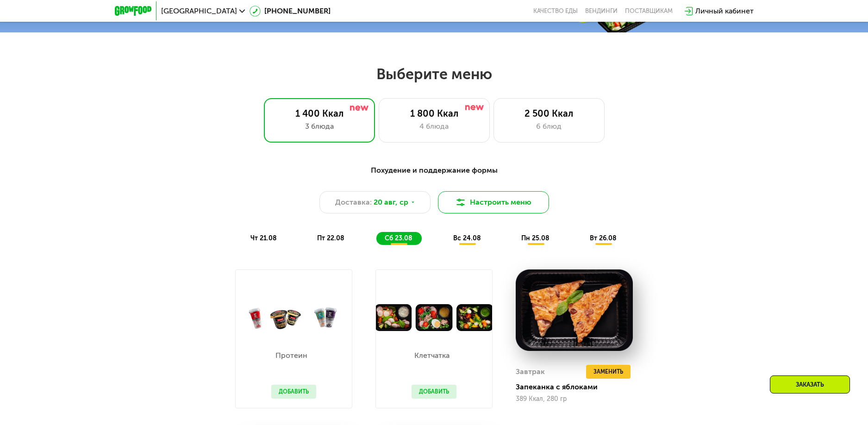  I want to click on span: Доставка:, so click(353, 202).